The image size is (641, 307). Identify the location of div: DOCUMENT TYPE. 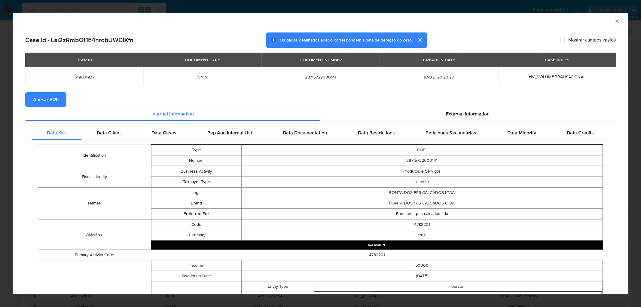
(203, 60).